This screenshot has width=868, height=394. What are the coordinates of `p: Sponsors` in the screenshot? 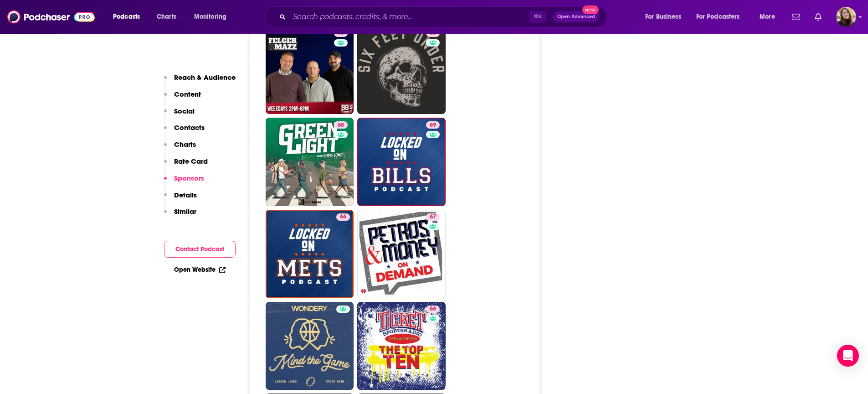 It's located at (189, 177).